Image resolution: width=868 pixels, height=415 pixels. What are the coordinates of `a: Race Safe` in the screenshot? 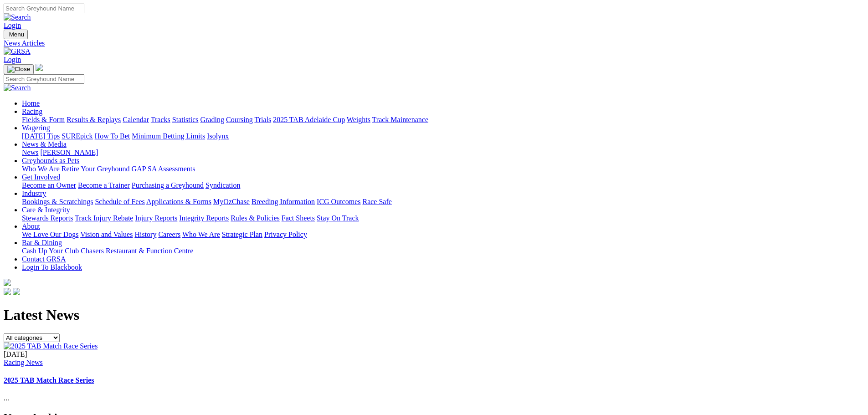 It's located at (376, 202).